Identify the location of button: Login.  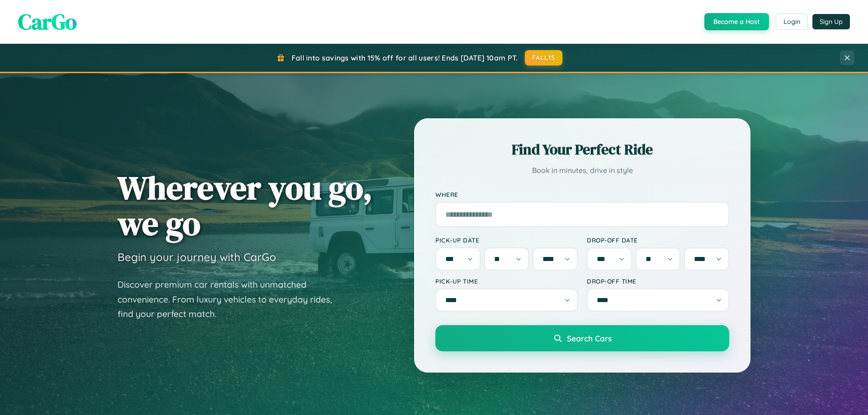
(791, 22).